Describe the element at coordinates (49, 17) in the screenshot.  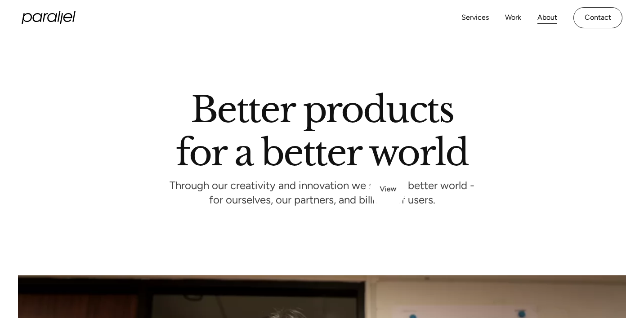
I see `a: home` at that location.